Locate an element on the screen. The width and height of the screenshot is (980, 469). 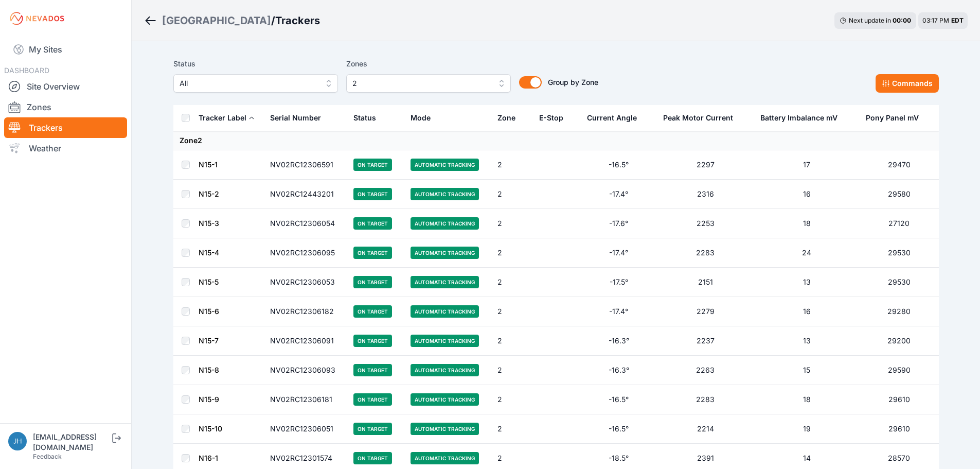
a: N15-9 is located at coordinates (209, 399).